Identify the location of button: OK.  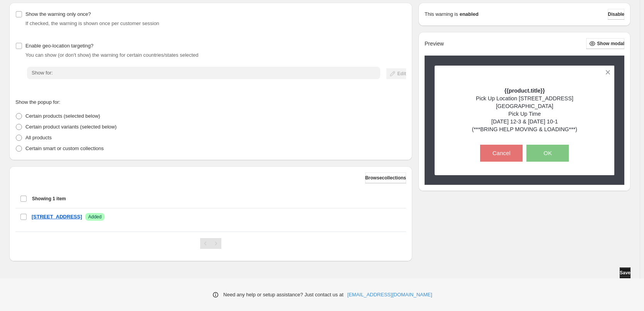
(548, 153).